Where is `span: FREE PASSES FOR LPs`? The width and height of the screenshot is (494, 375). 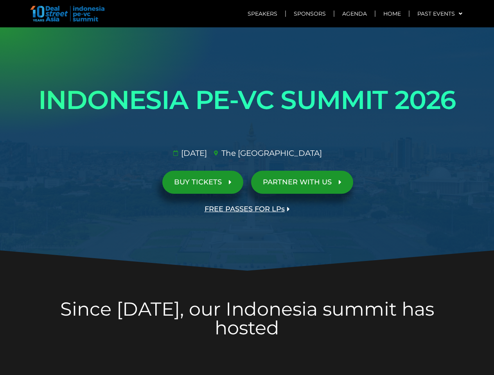 span: FREE PASSES FOR LPs is located at coordinates (244, 209).